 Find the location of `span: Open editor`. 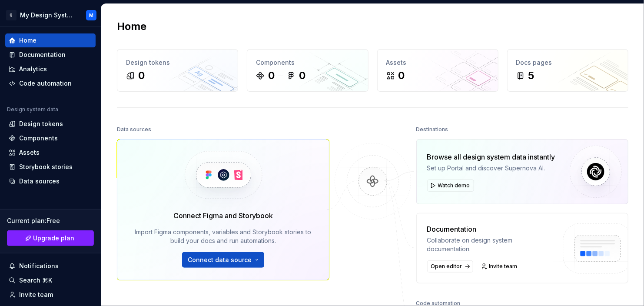

span: Open editor is located at coordinates (446, 267).